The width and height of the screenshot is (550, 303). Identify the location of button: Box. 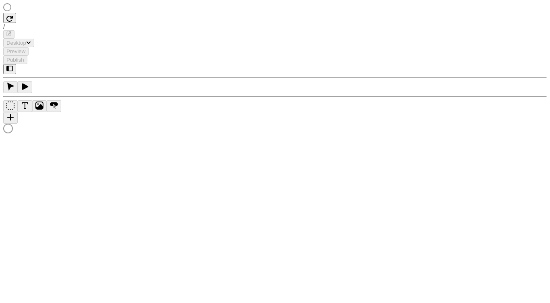
(10, 106).